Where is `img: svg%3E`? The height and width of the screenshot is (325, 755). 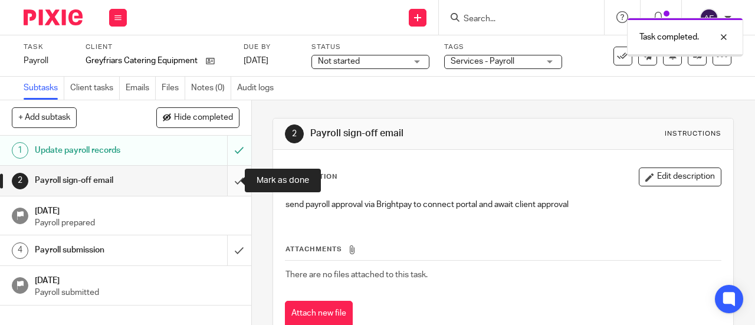 img: svg%3E is located at coordinates (709, 18).